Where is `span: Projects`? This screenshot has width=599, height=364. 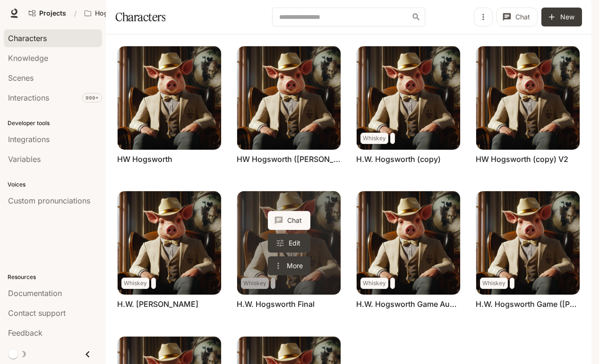
span: Projects is located at coordinates (52, 13).